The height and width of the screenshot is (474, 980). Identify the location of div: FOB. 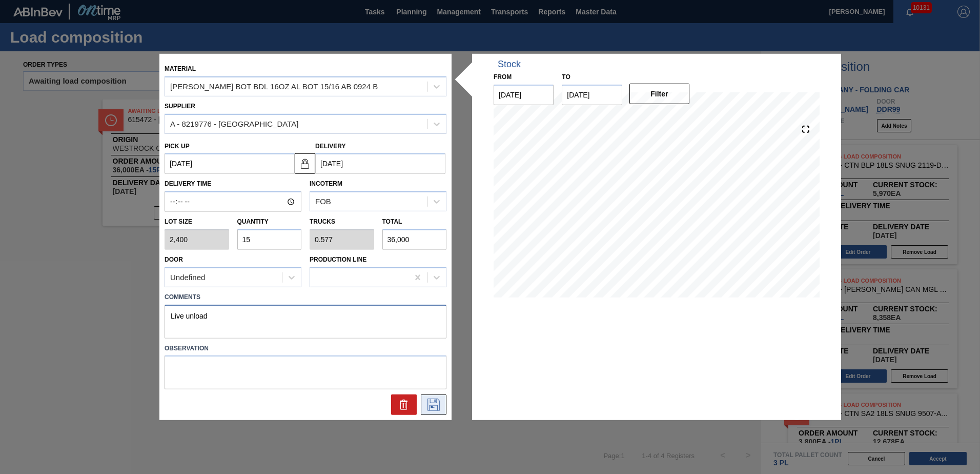
(323, 201).